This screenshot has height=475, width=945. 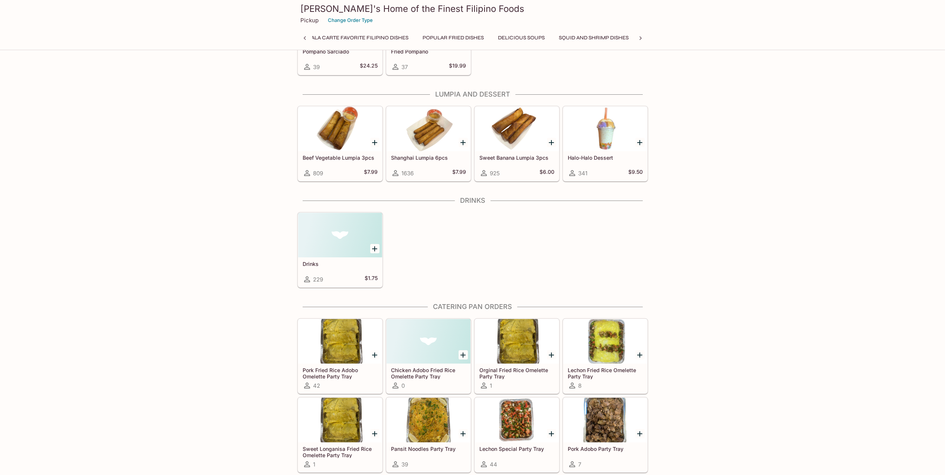 I want to click on span: 1636, so click(x=408, y=173).